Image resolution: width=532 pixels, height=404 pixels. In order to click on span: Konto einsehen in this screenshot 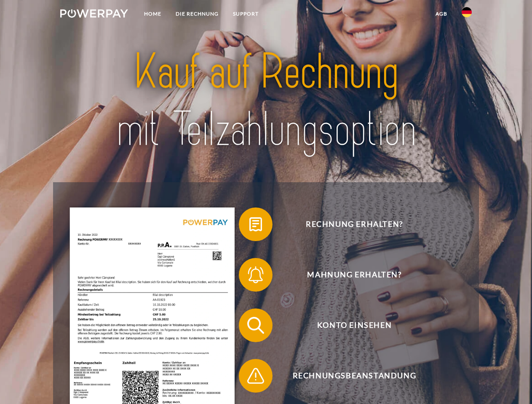, I will do `click(354, 325)`.